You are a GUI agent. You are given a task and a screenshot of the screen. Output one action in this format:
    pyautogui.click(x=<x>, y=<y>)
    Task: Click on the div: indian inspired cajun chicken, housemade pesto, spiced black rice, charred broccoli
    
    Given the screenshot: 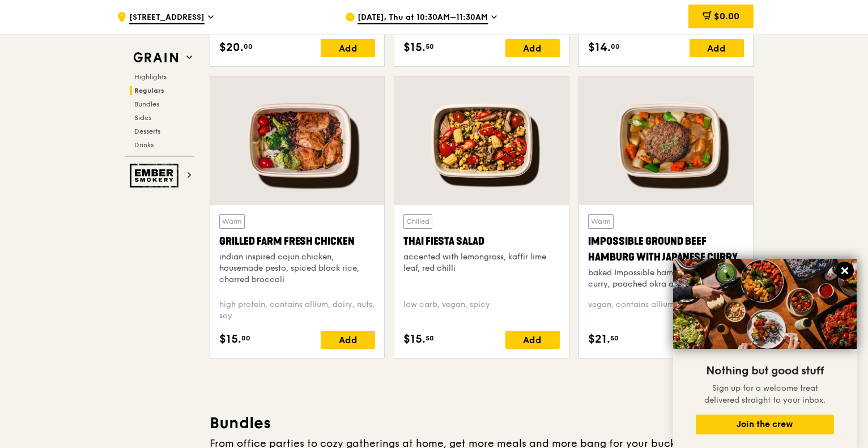 What is the action you would take?
    pyautogui.click(x=297, y=269)
    